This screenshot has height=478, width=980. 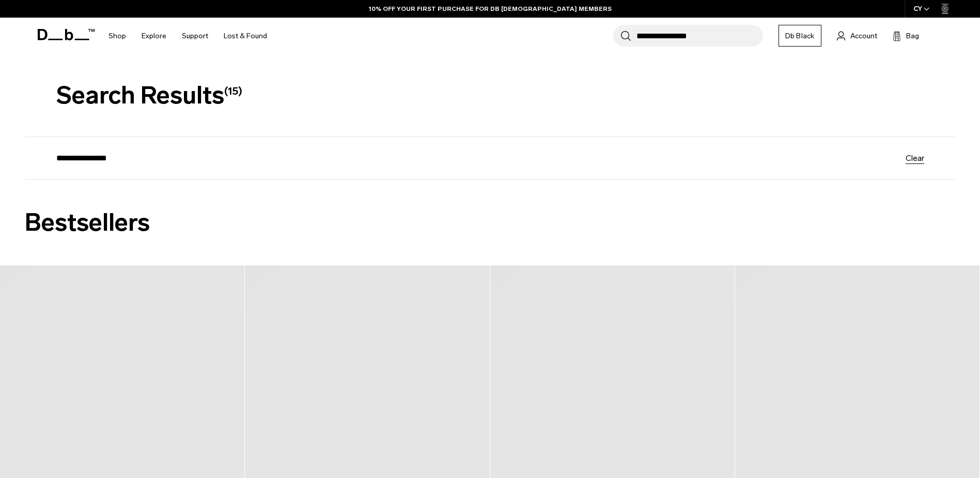 What do you see at coordinates (863, 36) in the screenshot?
I see `span: Account` at bounding box center [863, 36].